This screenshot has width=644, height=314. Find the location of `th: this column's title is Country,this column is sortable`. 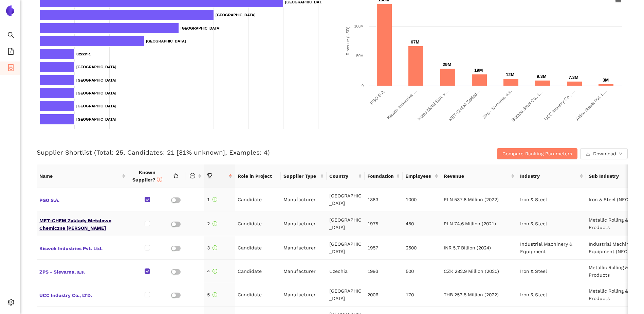

th: this column's title is Country,this column is sortable is located at coordinates (345, 176).